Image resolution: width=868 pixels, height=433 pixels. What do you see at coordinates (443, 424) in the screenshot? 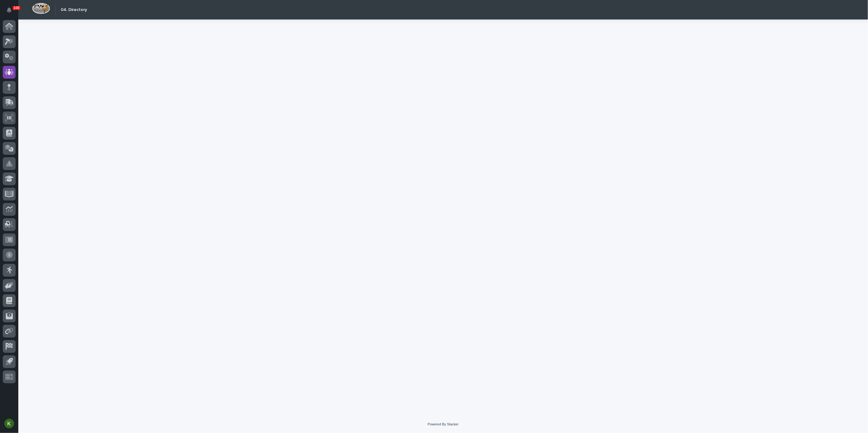
I see `a: Powered By Stacker` at bounding box center [443, 424].